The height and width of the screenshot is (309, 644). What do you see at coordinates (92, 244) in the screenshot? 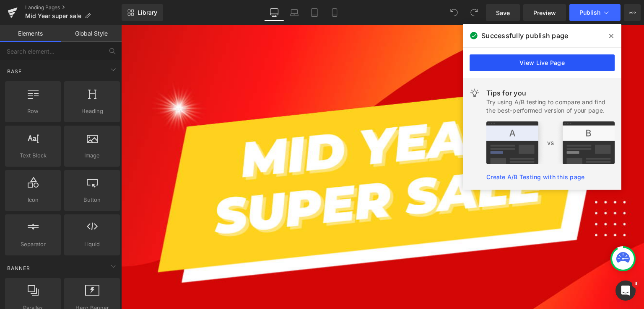
I see `span: Liquid` at bounding box center [92, 244].